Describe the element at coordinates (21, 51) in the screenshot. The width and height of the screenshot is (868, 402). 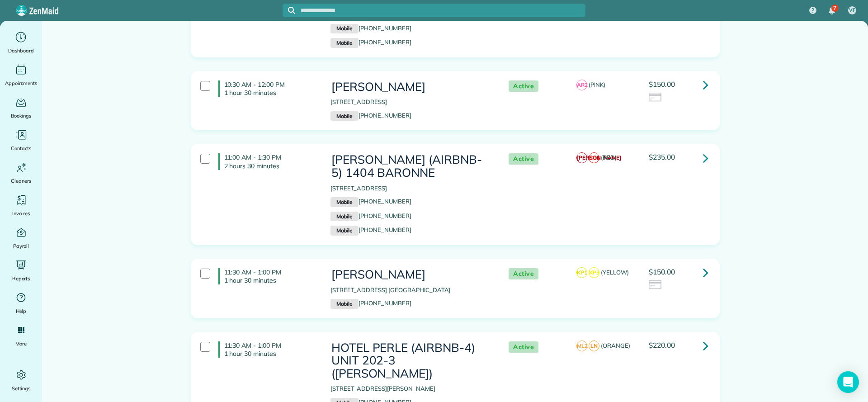
I see `span: Dashboard` at that location.